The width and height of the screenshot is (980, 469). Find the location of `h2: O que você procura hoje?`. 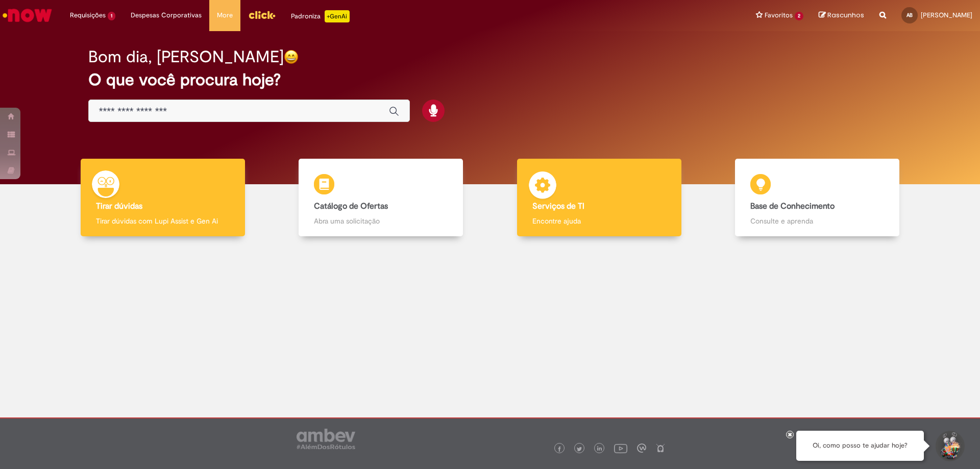

h2: O que você procura hoje? is located at coordinates (490, 80).